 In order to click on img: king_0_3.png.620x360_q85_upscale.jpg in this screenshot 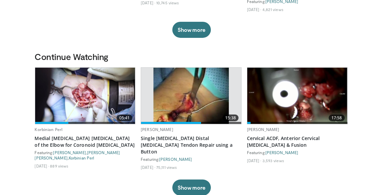, I will do `click(191, 96)`.